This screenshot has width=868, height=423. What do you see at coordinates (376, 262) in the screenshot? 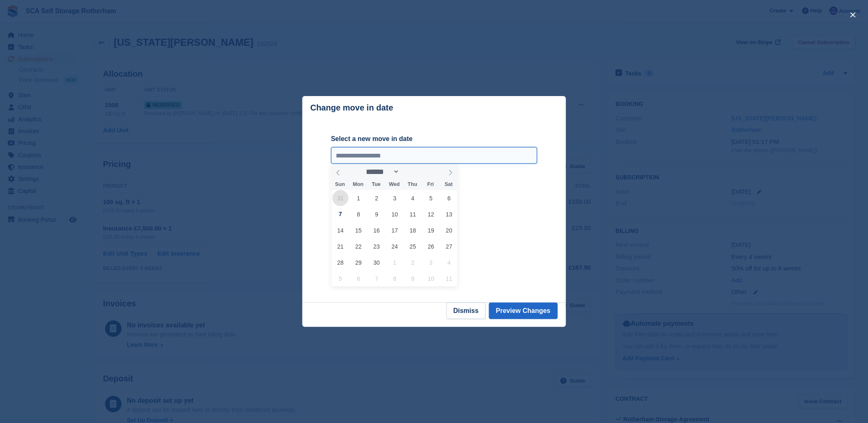
I see `span: September 30, 2025` at bounding box center [376, 262].